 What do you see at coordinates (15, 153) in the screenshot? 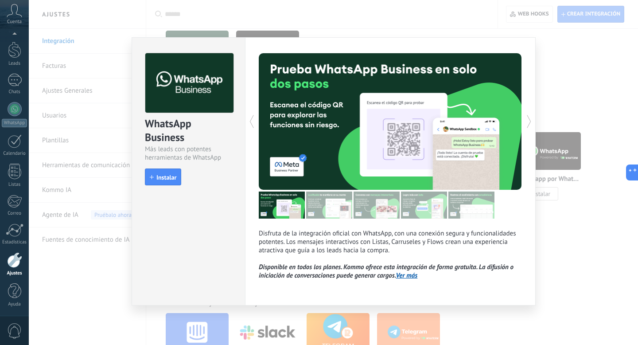
I see `div: Calendario` at bounding box center [15, 153].